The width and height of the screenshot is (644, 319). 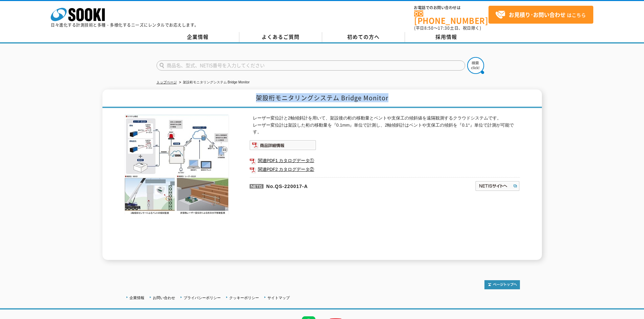 I want to click on a: 初めての方へ, so click(x=364, y=37).